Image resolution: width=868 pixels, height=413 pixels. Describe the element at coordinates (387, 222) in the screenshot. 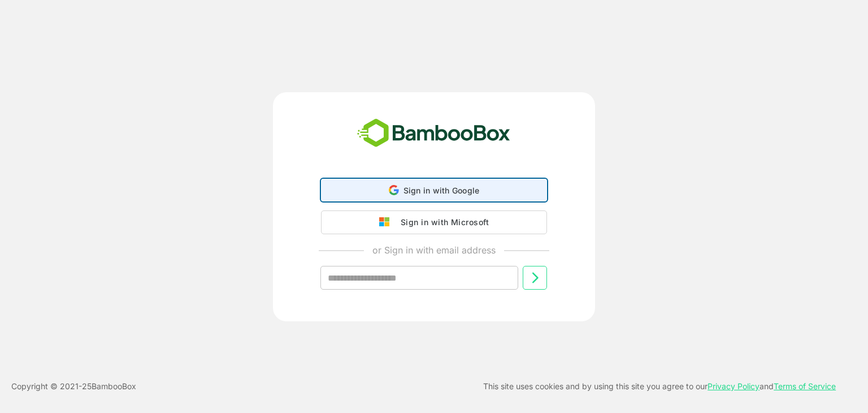

I see `img: google` at that location.